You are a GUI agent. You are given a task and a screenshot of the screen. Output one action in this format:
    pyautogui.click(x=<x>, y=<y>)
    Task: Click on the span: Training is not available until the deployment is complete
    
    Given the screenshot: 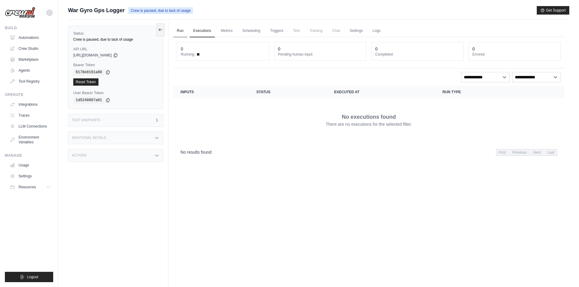 What is the action you would take?
    pyautogui.click(x=316, y=31)
    